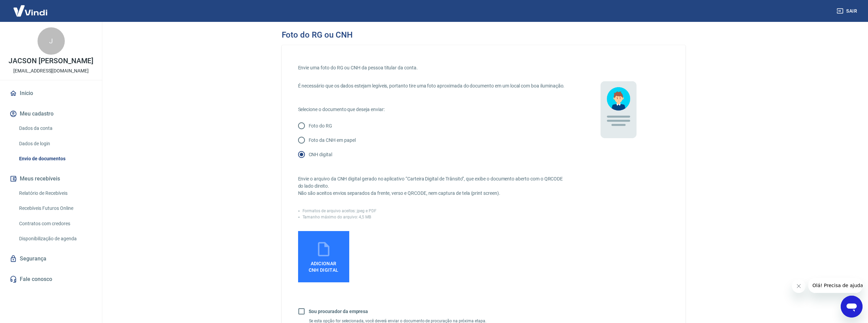 The height and width of the screenshot is (323, 868). What do you see at coordinates (55, 128) in the screenshot?
I see `a: Dados da conta` at bounding box center [55, 128].